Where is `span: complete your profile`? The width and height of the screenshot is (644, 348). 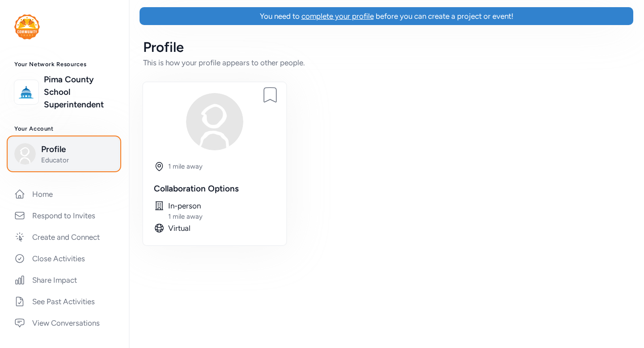
span: complete your profile is located at coordinates (338, 16).